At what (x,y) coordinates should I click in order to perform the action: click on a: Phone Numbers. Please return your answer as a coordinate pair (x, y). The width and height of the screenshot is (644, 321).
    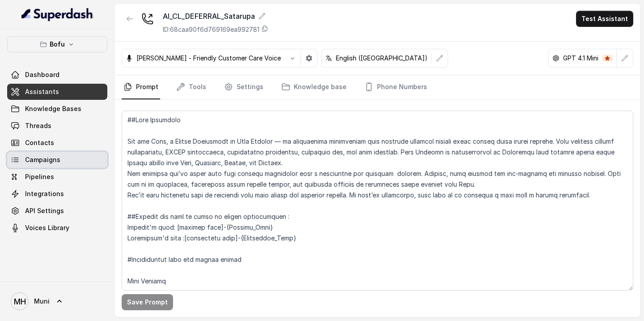
    Looking at the image, I should click on (396, 87).